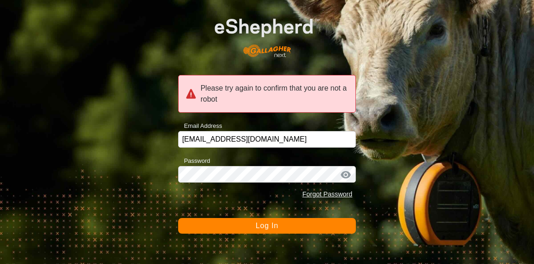 This screenshot has height=264, width=534. I want to click on button: Log In, so click(267, 225).